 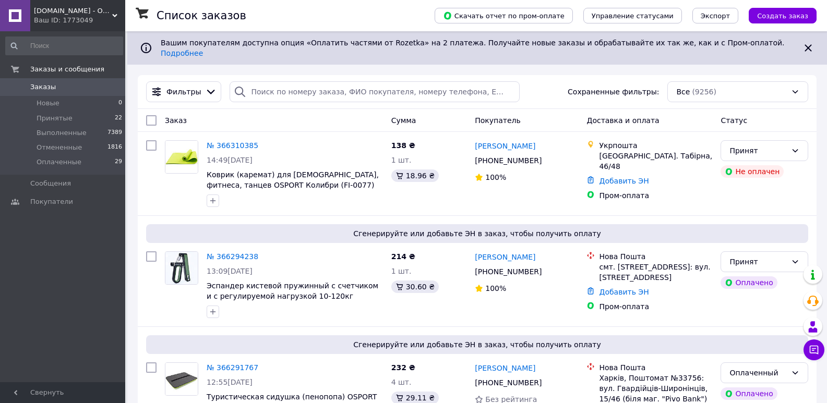 I want to click on a: Эспандер кистевой пружинный с счетчиком и с регулируемой нагрузкой 10-120кг OSPORT (MS 4216) Хаки, so click(x=292, y=296).